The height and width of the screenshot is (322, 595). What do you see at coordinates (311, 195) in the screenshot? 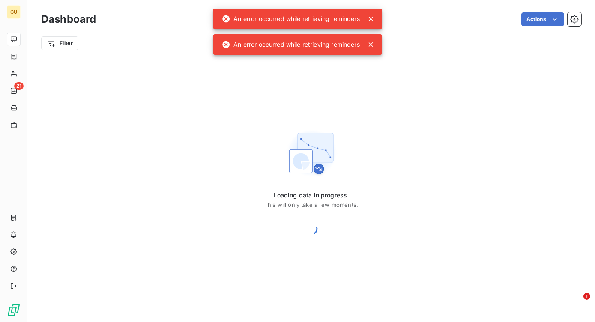
I see `span: Loading data in progress.` at bounding box center [311, 195].